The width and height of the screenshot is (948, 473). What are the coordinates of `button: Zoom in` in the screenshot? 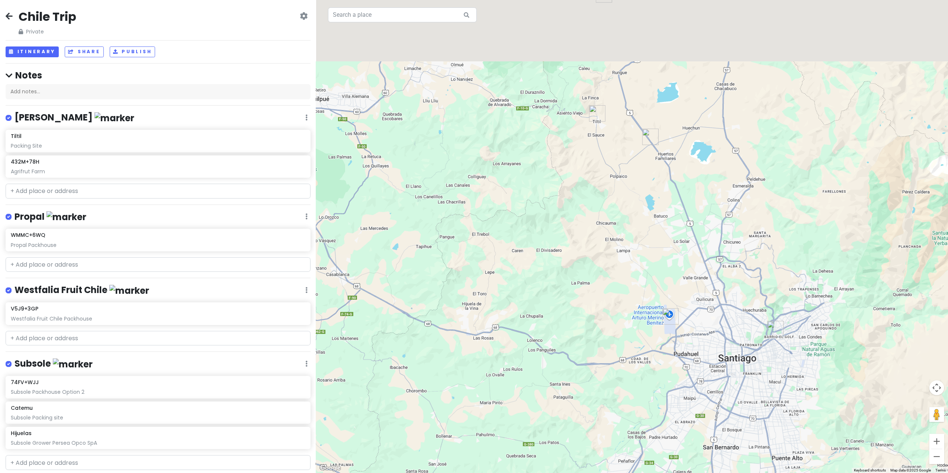 It's located at (936, 441).